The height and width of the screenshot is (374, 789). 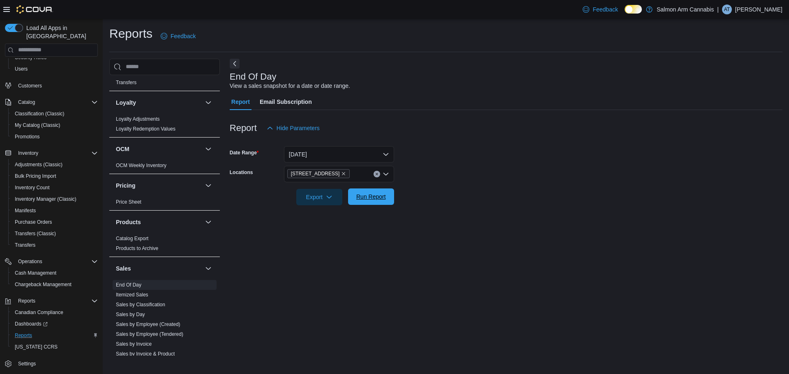 I want to click on span: Loyalty Redemption Values, so click(x=145, y=129).